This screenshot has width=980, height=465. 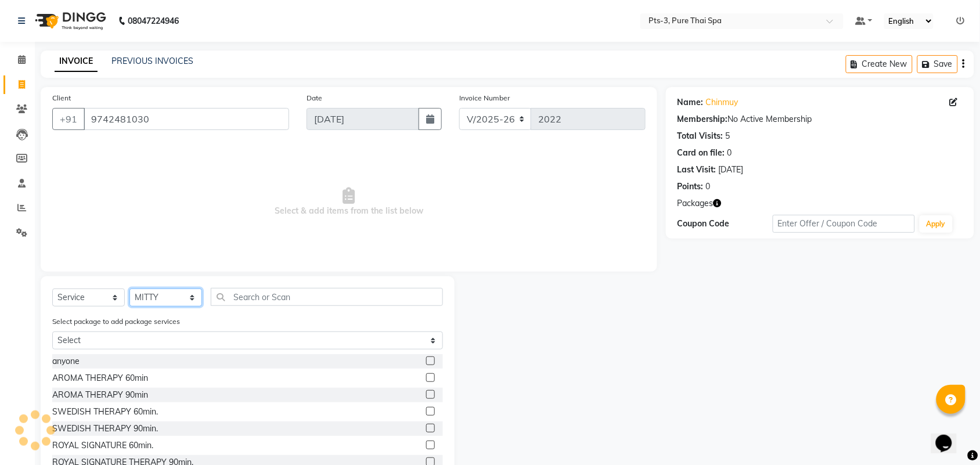 What do you see at coordinates (936, 224) in the screenshot?
I see `button: Apply` at bounding box center [936, 224].